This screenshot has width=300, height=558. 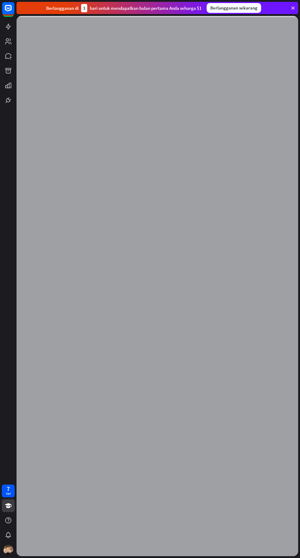 What do you see at coordinates (8, 489) in the screenshot?
I see `font: 7` at bounding box center [8, 489].